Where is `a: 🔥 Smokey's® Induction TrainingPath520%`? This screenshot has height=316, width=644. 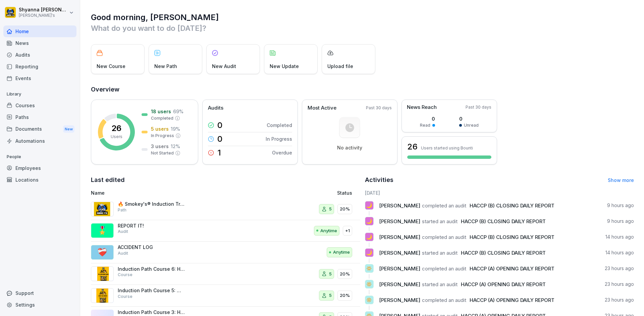 a: 🔥 Smokey's® Induction TrainingPath520% is located at coordinates (226, 209).